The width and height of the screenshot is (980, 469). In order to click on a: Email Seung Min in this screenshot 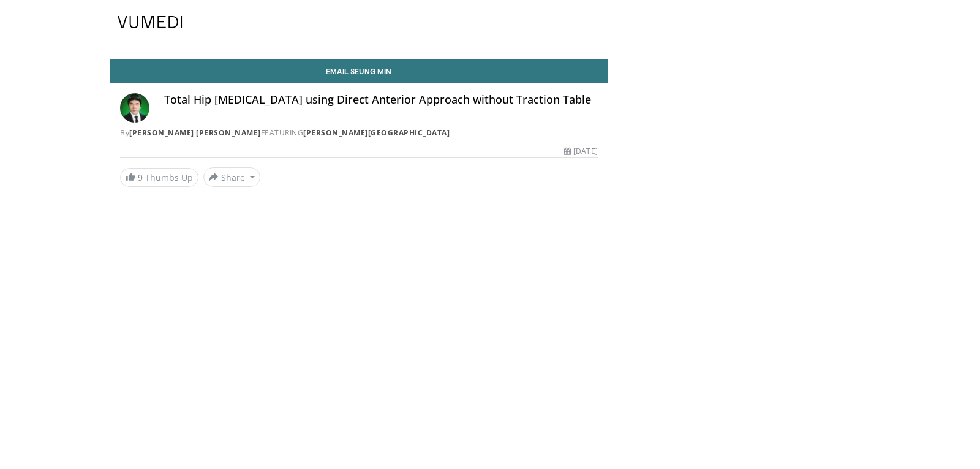, I will do `click(359, 71)`.